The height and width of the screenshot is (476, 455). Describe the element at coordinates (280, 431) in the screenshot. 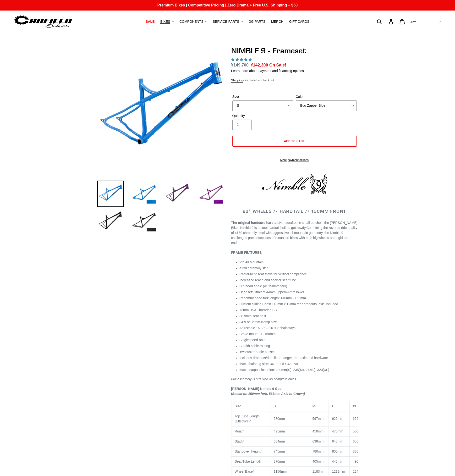

I see `span: 425mm` at that location.